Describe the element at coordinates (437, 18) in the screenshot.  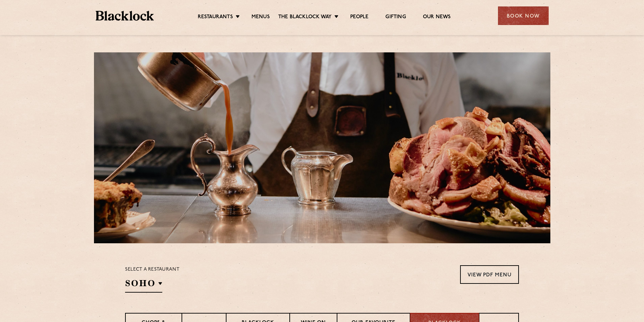
I see `a: Our News` at that location.